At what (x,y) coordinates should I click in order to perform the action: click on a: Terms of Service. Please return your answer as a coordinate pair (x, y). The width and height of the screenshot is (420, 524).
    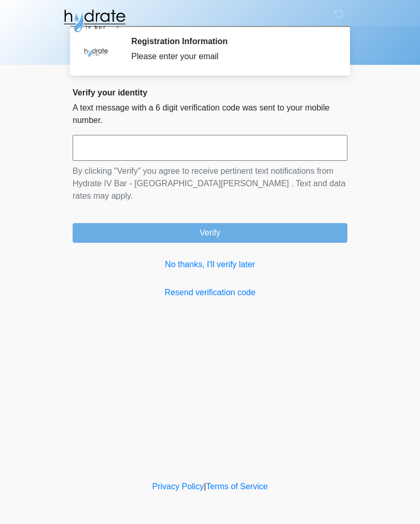
    Looking at the image, I should click on (236, 486).